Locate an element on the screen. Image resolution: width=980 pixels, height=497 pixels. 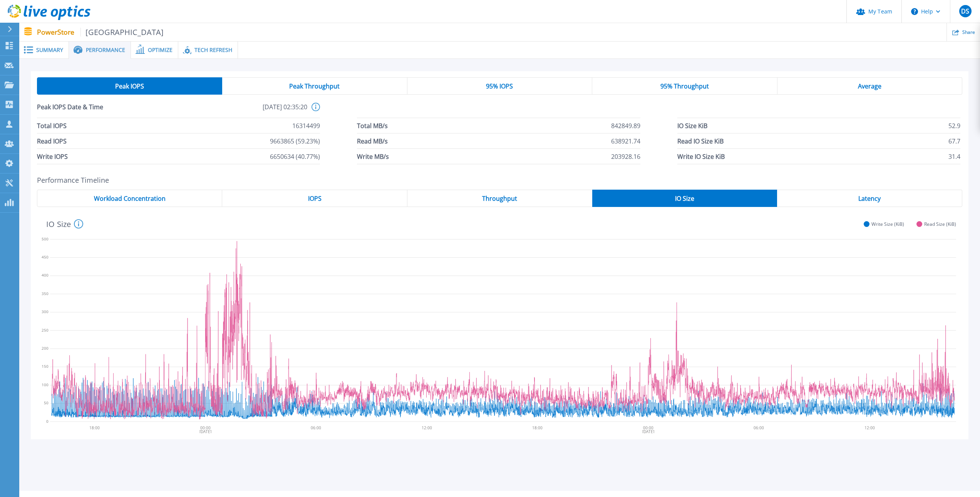
span: Summary is located at coordinates (50, 50).